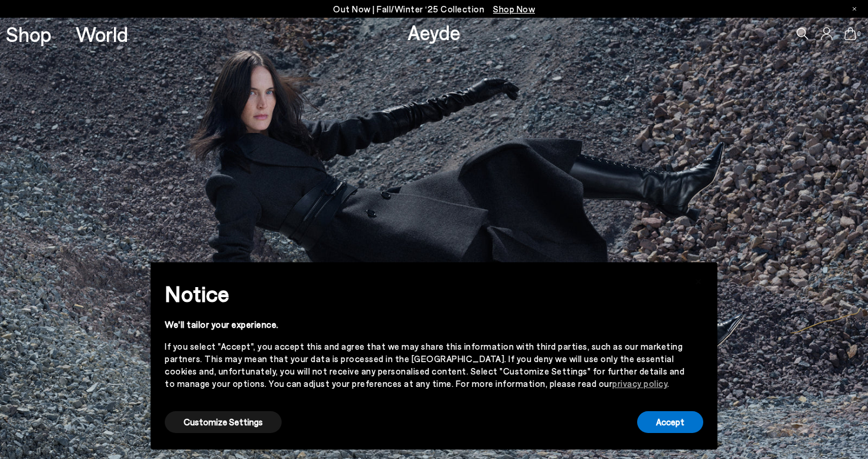  Describe the element at coordinates (670, 422) in the screenshot. I see `button: Accept` at that location.